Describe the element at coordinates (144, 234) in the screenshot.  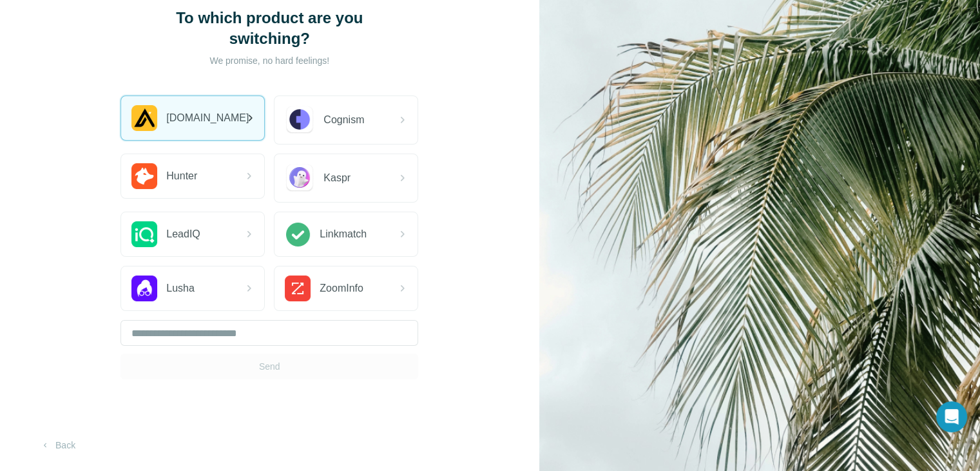
I see `img: LeadIQ Logo` at that location.